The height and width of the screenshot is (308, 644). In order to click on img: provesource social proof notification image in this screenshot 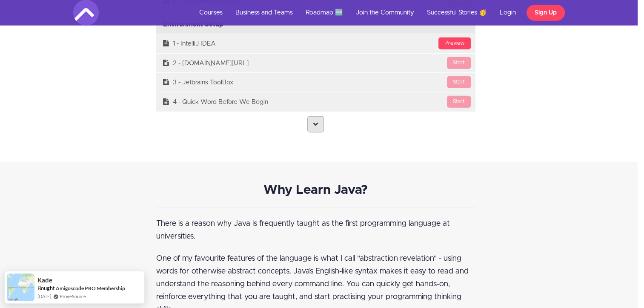, I will do `click(20, 287)`.